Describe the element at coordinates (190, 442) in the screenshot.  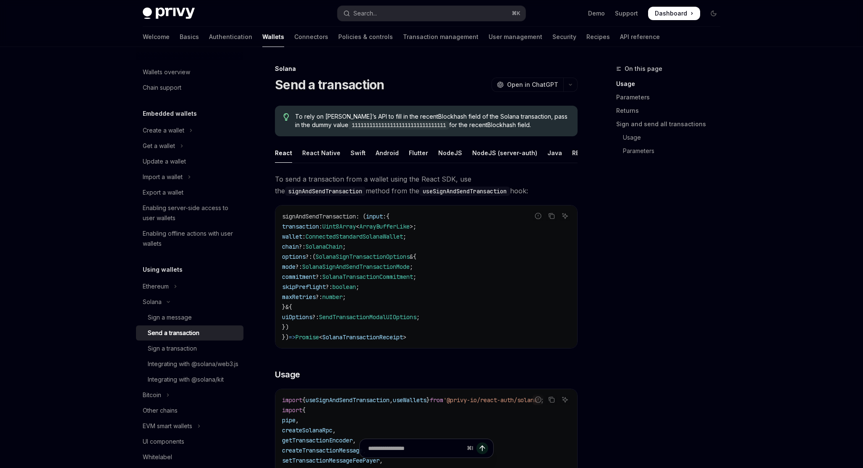
I see `a: UI components` at that location.